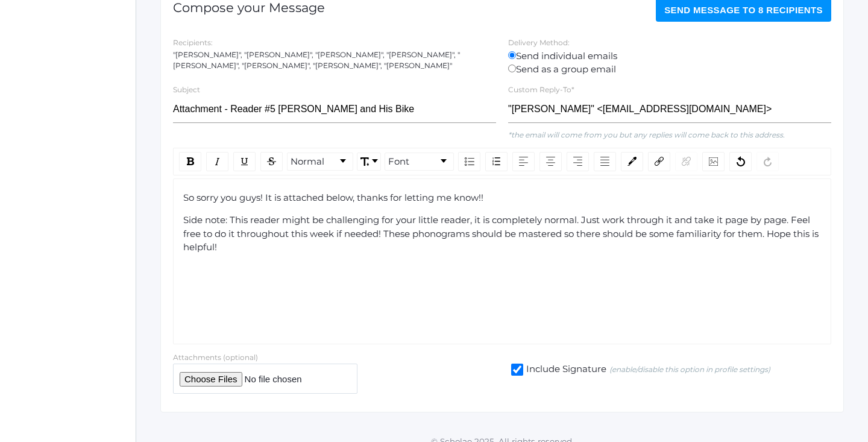 The width and height of the screenshot is (868, 442). Describe the element at coordinates (577, 162) in the screenshot. I see `div: Right` at that location.